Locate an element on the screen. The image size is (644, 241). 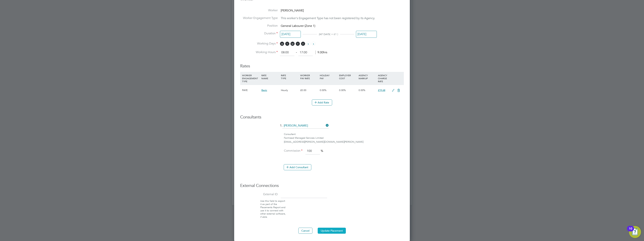
div: Hourly is located at coordinates (289, 90).